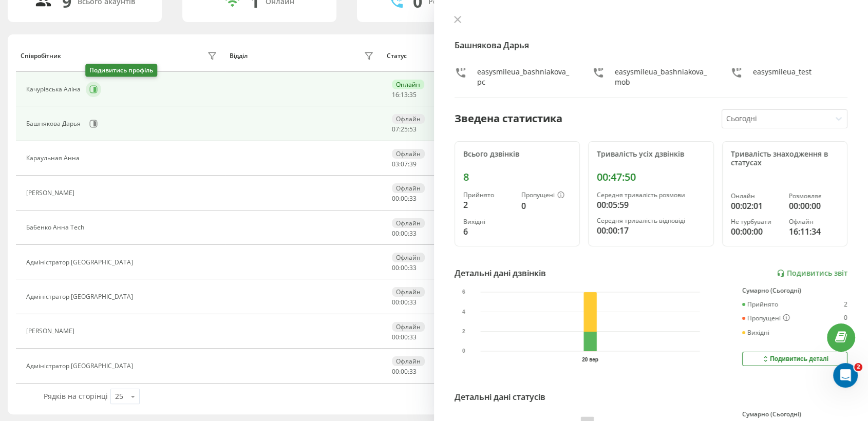 The image size is (868, 421). Describe the element at coordinates (405, 129) in the screenshot. I see `span: 25` at that location.